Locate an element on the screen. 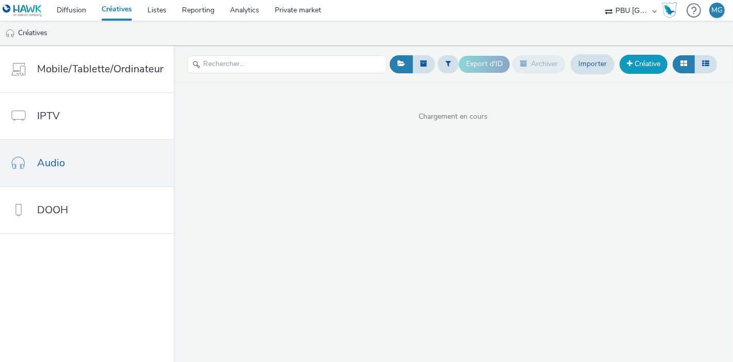 The image size is (733, 362). button: Export d'ID is located at coordinates (484, 64).